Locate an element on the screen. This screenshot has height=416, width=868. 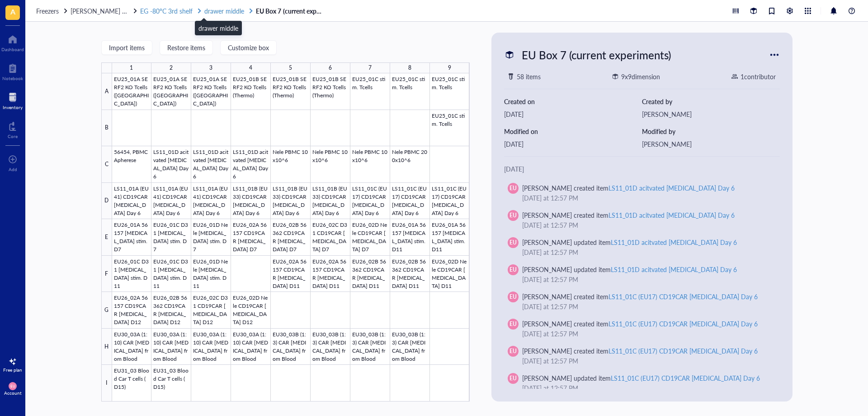
div: G is located at coordinates (107, 310).